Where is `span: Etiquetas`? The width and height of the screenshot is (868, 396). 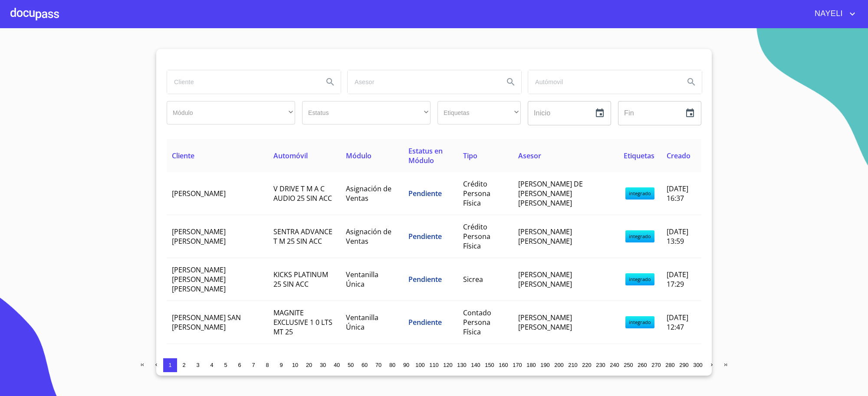
span: Etiquetas is located at coordinates (639, 156).